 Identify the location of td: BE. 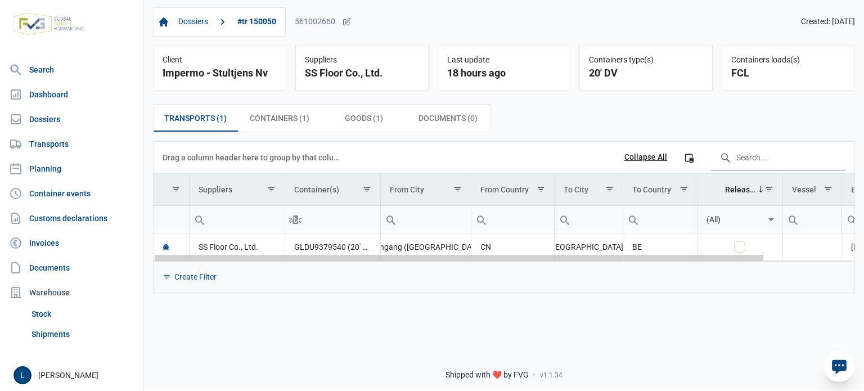
(660, 247).